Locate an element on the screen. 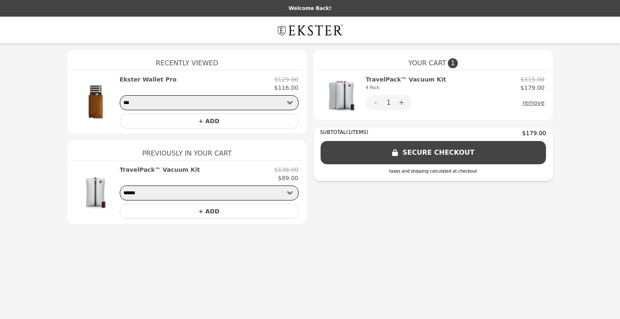 The image size is (620, 319). p: $129.00 is located at coordinates (286, 79).